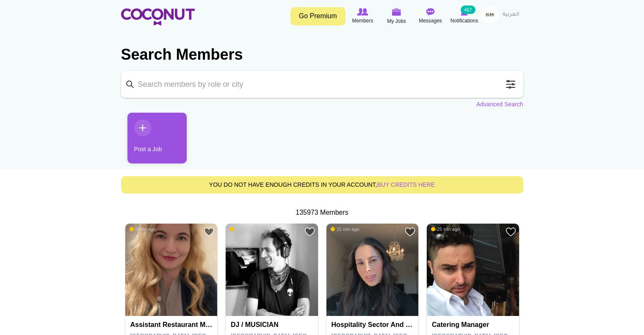  I want to click on span: 25 min ago, so click(446, 230).